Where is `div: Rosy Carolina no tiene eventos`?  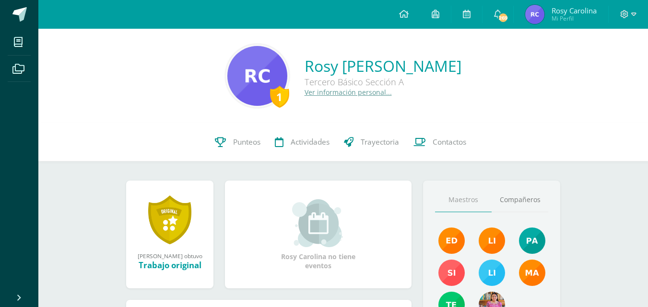
div: Rosy Carolina no tiene eventos is located at coordinates (318, 235).